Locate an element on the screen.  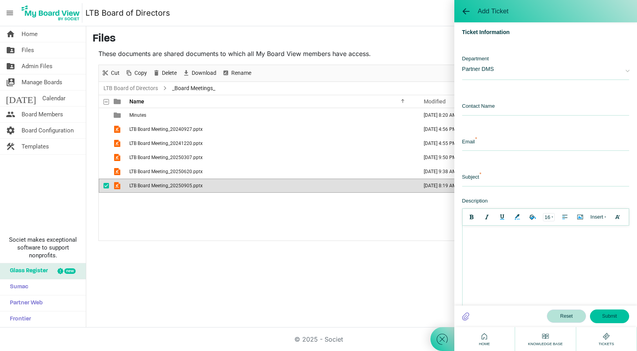
span: construction is located at coordinates (11, 147).